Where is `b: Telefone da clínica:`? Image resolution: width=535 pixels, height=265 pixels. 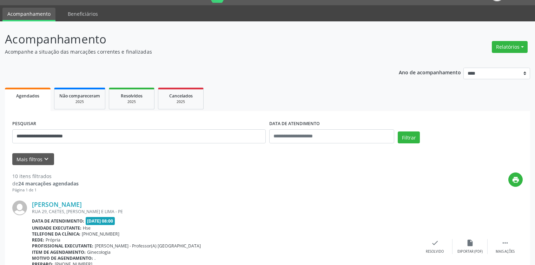 b: Telefone da clínica: is located at coordinates (56, 234).